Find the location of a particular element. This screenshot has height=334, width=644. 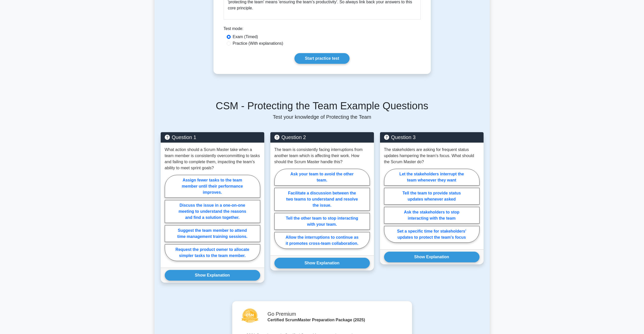

label: Tell the team to provide status updates whenever asked is located at coordinates (432, 196).